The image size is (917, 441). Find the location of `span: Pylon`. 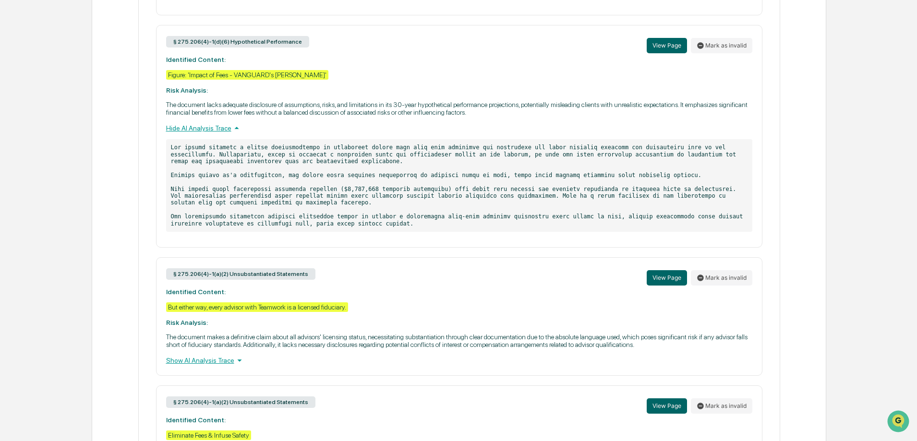

span: Pylon is located at coordinates (106, 166).